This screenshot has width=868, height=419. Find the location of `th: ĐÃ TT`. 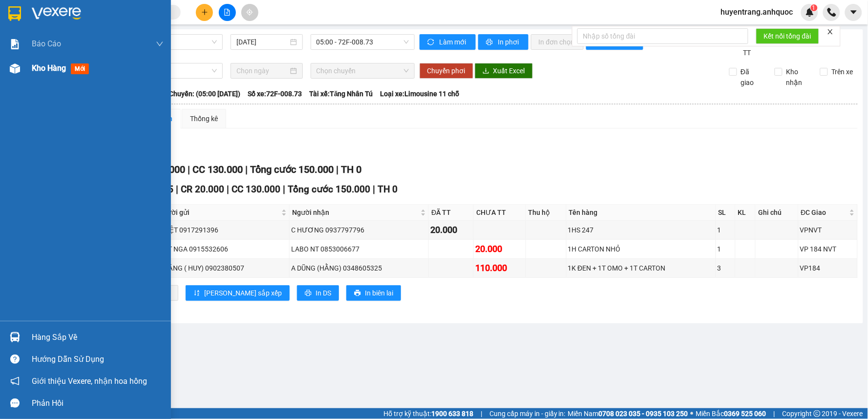

th: ĐÃ TT is located at coordinates (451, 212).